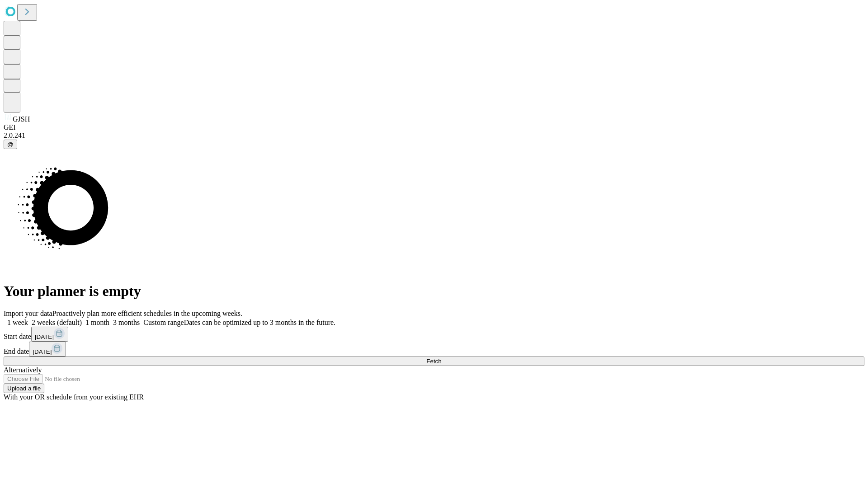  I want to click on span: Proactively plan more efficient schedules in the upcoming weeks., so click(148, 313).